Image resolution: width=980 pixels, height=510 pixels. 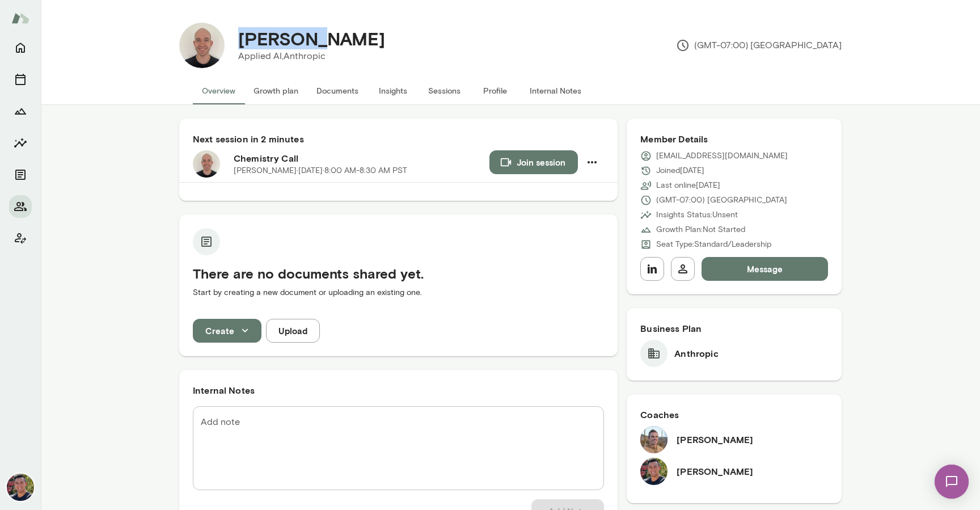 What do you see at coordinates (20, 238) in the screenshot?
I see `button: Client app` at bounding box center [20, 238].